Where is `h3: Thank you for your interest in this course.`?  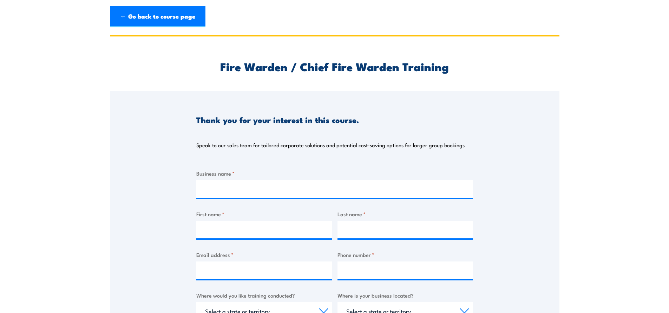 h3: Thank you for your interest in this course. is located at coordinates (277, 120).